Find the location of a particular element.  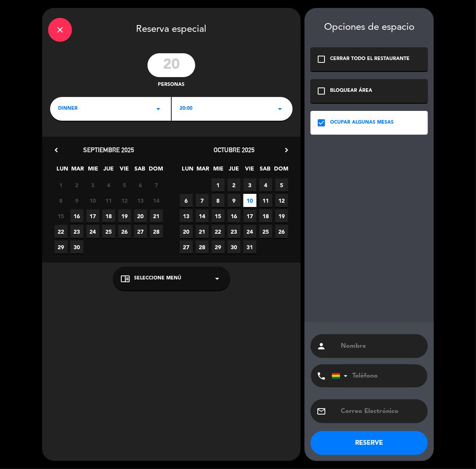

span: 24 is located at coordinates (93, 231).